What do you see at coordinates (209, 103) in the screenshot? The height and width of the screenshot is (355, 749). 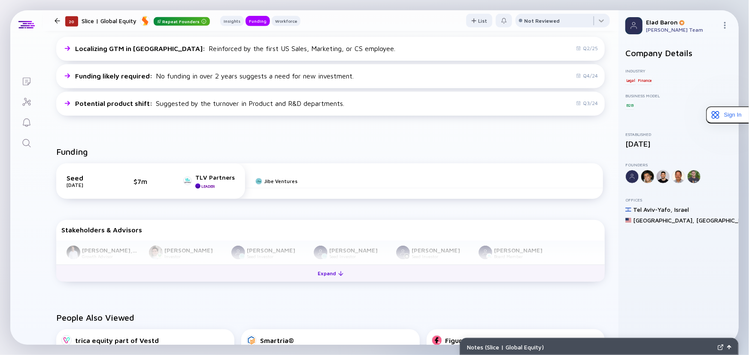 I see `div: Suggested by the turnover in Product and R&D departments.` at bounding box center [209, 103].